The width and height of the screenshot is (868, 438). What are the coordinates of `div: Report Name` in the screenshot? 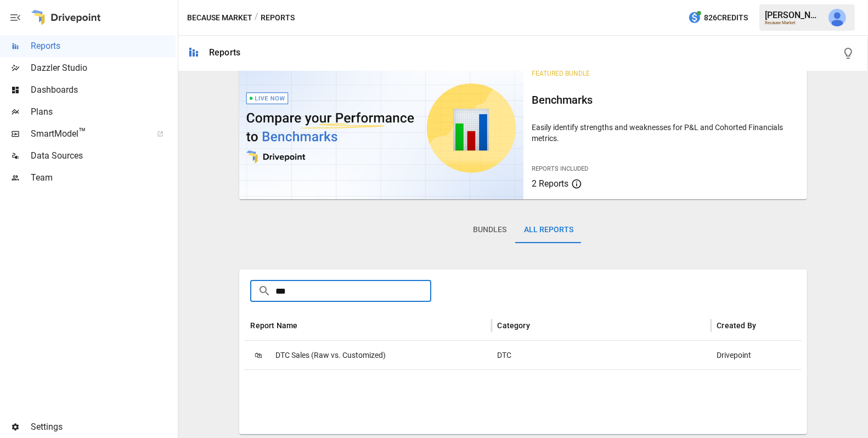 It's located at (274, 326).